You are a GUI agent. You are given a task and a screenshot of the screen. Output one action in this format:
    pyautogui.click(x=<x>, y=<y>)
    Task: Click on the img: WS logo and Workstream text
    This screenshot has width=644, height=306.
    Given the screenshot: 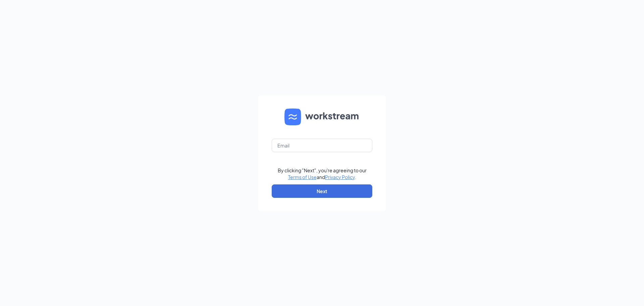 What is the action you would take?
    pyautogui.click(x=322, y=117)
    